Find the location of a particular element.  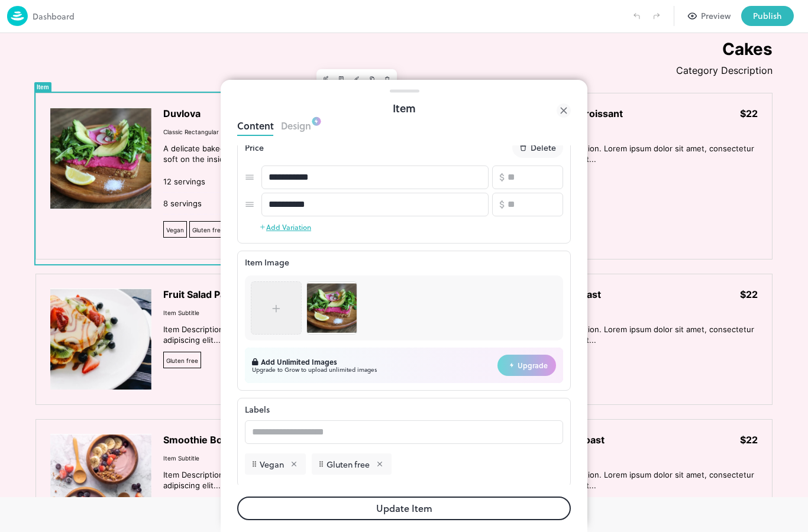

span: 12 servings is located at coordinates (184, 148).